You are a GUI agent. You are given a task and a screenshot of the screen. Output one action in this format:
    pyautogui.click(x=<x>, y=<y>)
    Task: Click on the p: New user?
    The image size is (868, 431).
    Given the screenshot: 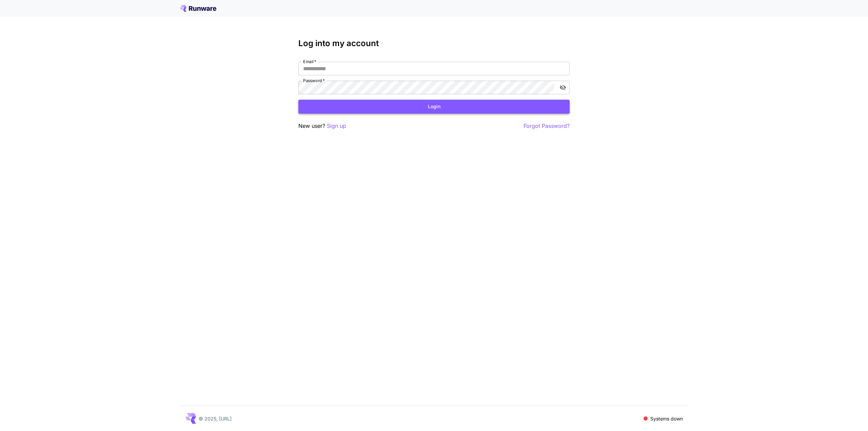 What is the action you would take?
    pyautogui.click(x=322, y=126)
    